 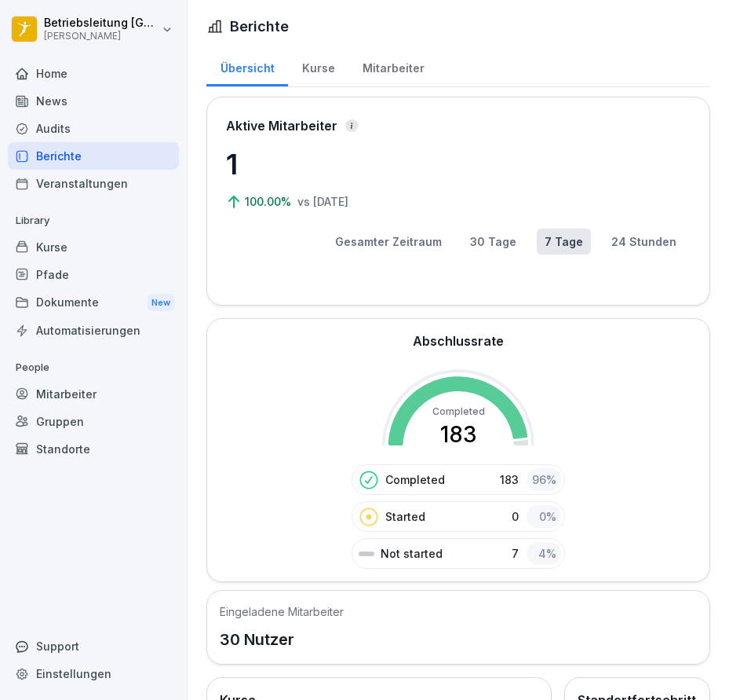 I want to click on a: Pfade, so click(x=93, y=275).